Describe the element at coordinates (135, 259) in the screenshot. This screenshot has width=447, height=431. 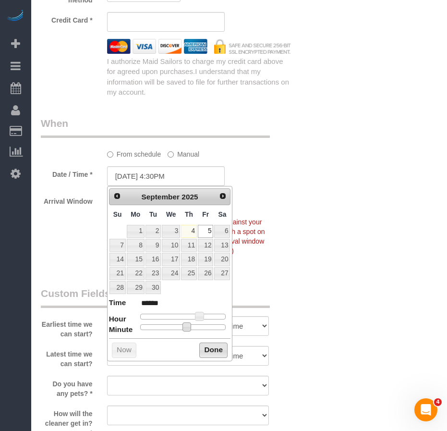
I see `a: 15` at that location.